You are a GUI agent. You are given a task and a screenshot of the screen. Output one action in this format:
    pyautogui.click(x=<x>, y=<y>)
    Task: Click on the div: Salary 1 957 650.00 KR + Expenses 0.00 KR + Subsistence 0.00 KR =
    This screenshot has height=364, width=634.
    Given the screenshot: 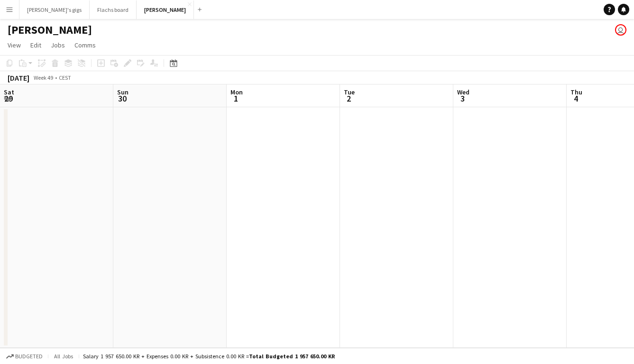 What is the action you would take?
    pyautogui.click(x=209, y=356)
    